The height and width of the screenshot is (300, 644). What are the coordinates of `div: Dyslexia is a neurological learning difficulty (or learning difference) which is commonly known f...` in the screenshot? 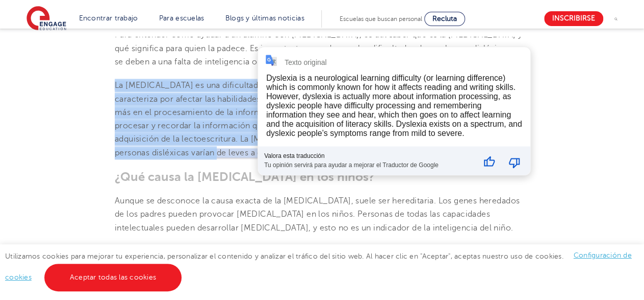 It's located at (394, 105).